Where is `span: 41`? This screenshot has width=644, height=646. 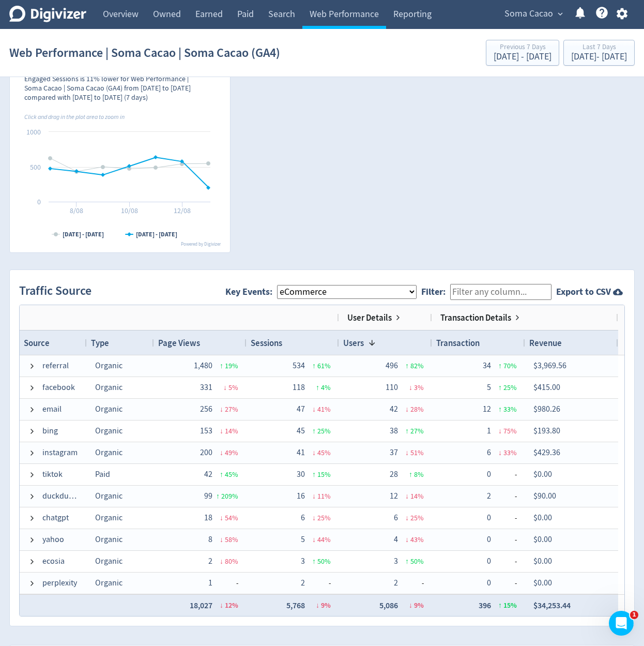
span: 41 is located at coordinates (301, 452).